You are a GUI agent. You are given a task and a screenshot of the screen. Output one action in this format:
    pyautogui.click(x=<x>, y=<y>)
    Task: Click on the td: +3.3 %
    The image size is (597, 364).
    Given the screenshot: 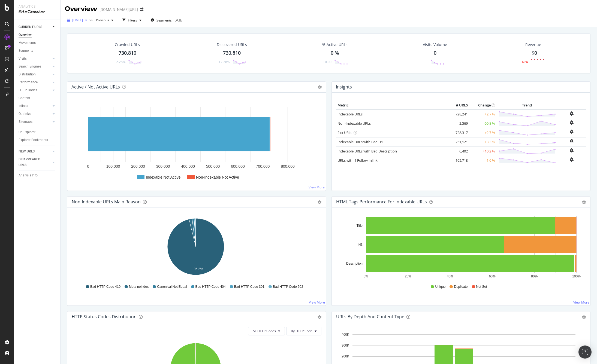 What is the action you would take?
    pyautogui.click(x=483, y=142)
    